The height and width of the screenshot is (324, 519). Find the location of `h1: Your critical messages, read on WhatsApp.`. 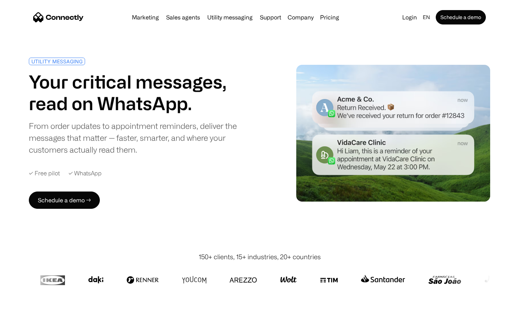

h1: Your critical messages, read on WhatsApp. is located at coordinates (143, 93).